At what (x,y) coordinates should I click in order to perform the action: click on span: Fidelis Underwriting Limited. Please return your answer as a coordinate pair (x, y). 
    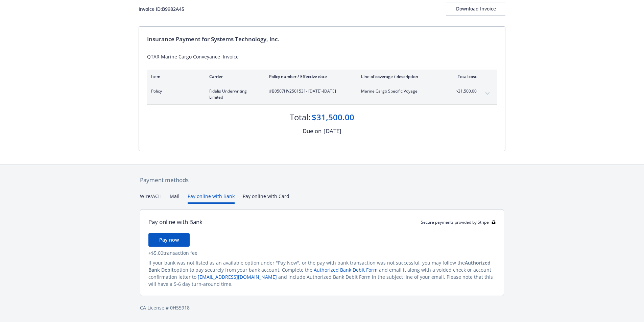
    Looking at the image, I should click on (234, 94).